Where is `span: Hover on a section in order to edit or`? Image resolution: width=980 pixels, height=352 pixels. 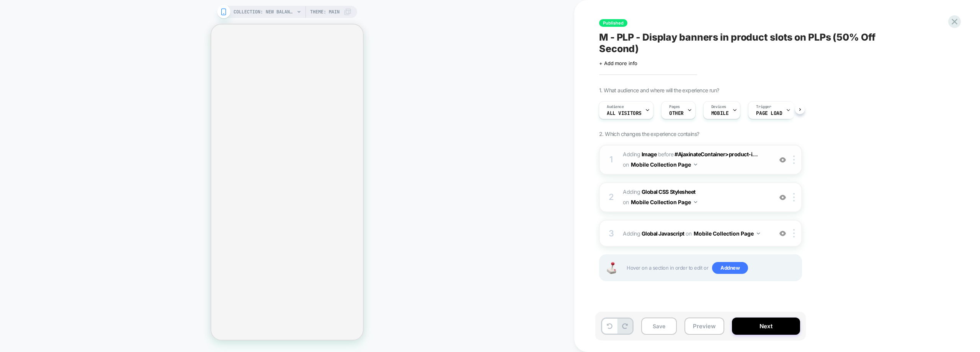
span: Hover on a section in order to edit or is located at coordinates (712, 268).